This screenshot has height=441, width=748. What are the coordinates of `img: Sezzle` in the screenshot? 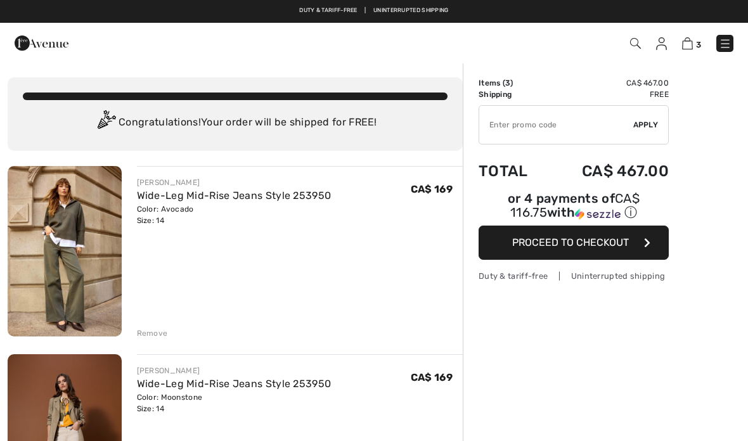 It's located at (598, 214).